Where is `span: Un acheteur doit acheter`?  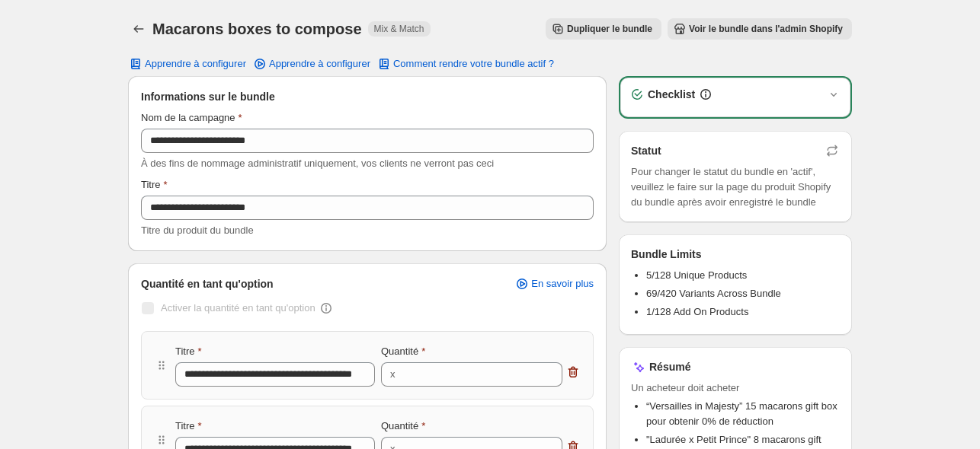
span: Un acheteur doit acheter is located at coordinates (735, 389).